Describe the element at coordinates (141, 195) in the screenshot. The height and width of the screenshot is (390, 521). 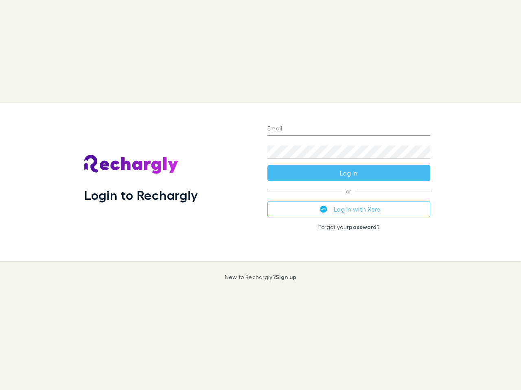
I see `h1: Login to Rechargly` at that location.